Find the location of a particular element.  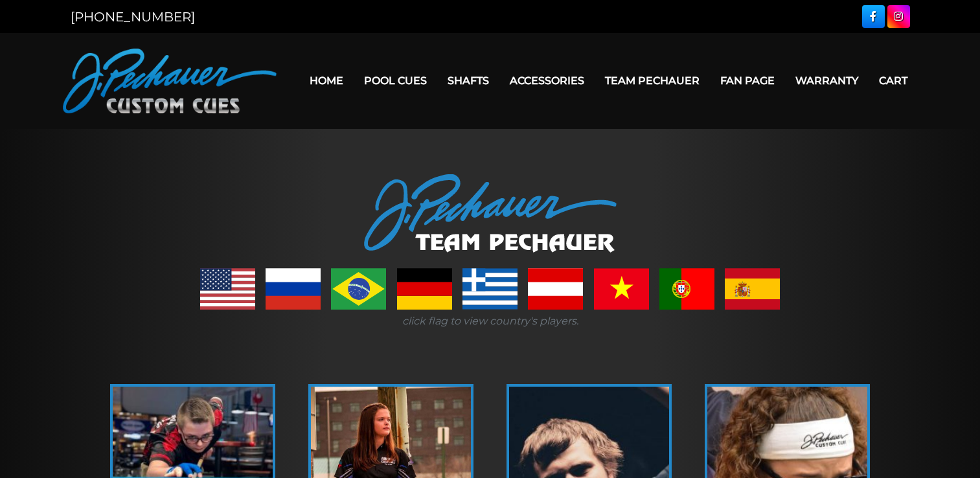

a: Shafts is located at coordinates (468, 81).